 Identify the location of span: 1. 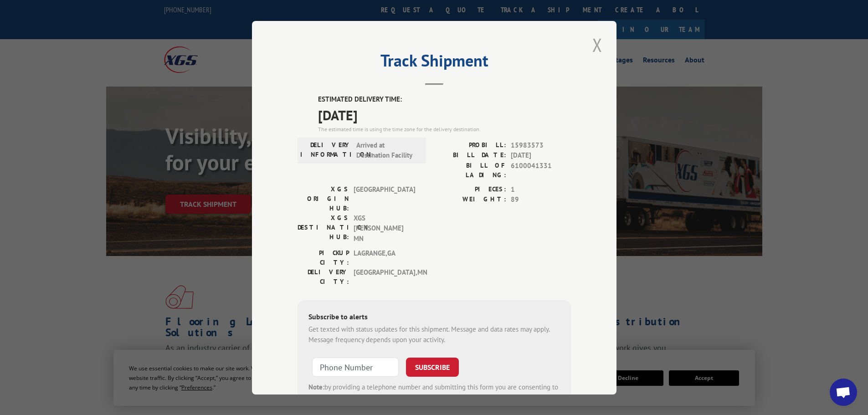
(541, 189).